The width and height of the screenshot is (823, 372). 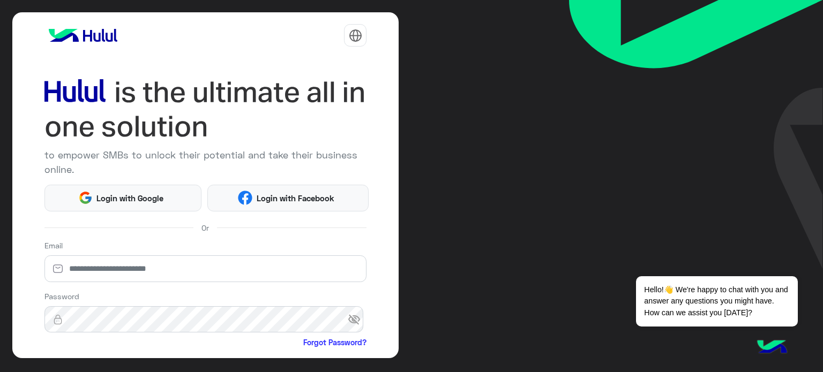 I want to click on span: Login with Facebook, so click(x=295, y=198).